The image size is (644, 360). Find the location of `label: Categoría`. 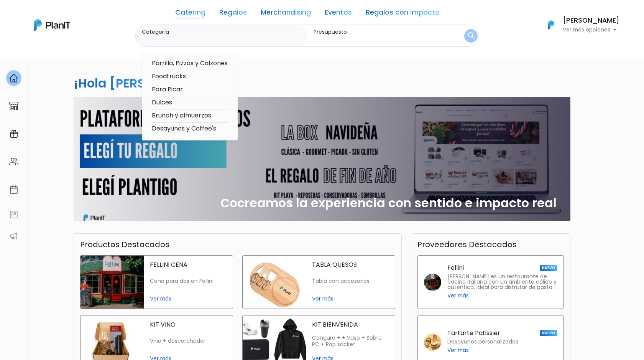

label: Categoría is located at coordinates (224, 32).